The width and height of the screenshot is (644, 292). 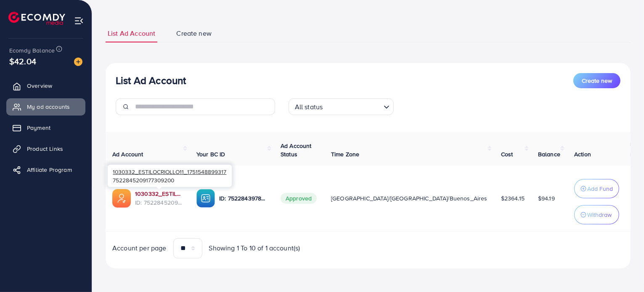 What do you see at coordinates (546, 198) in the screenshot?
I see `span: $94.19` at bounding box center [546, 198].